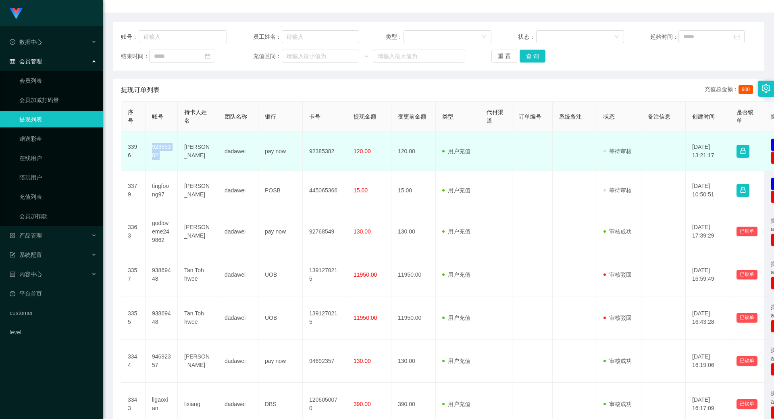 Image resolution: width=774 pixels, height=419 pixels. Describe the element at coordinates (743, 151) in the screenshot. I see `button: 图标: lock` at that location.